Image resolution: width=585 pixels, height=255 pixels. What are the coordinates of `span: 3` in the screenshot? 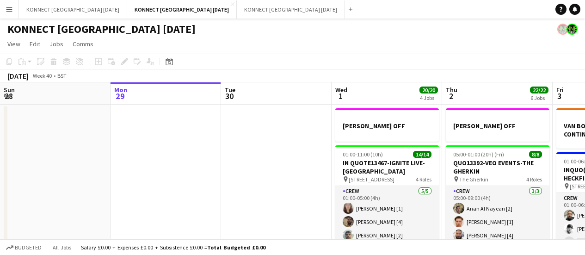 It's located at (559, 96).